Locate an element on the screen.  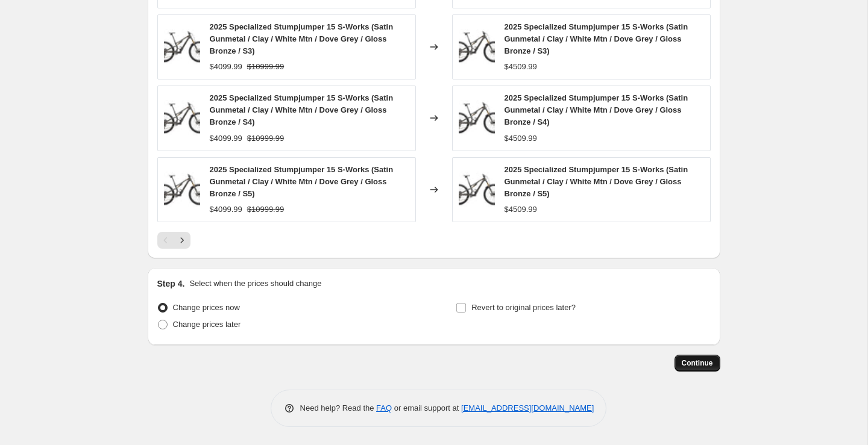
h2: Step 4. is located at coordinates (171, 284).